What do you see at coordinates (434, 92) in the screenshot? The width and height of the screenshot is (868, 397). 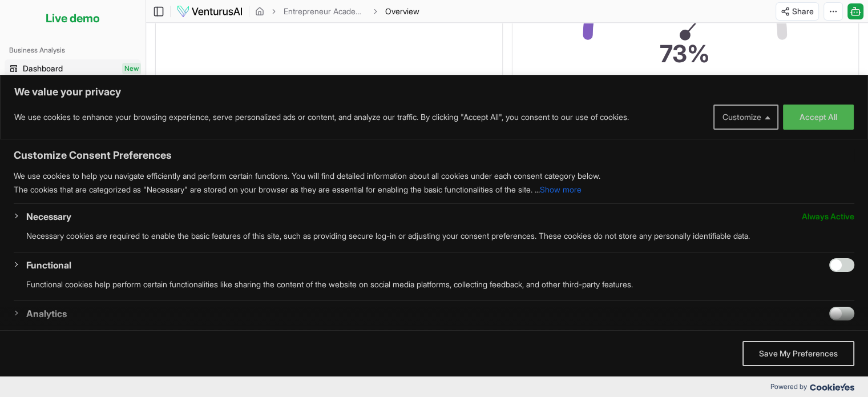 I see `p: We value your privacy` at bounding box center [434, 92].